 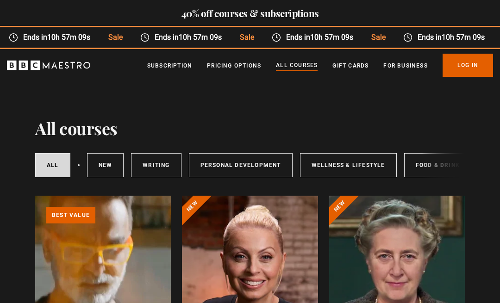 What do you see at coordinates (405, 66) in the screenshot?
I see `a: For business` at bounding box center [405, 66].